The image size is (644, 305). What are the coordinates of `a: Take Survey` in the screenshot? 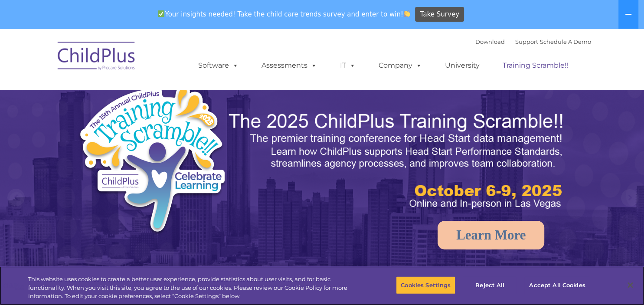 It's located at (440, 14).